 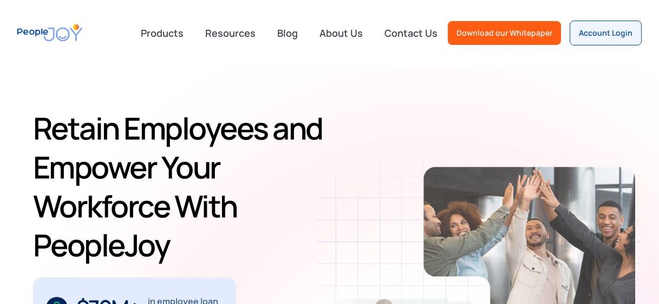 I want to click on a: home, so click(x=50, y=32).